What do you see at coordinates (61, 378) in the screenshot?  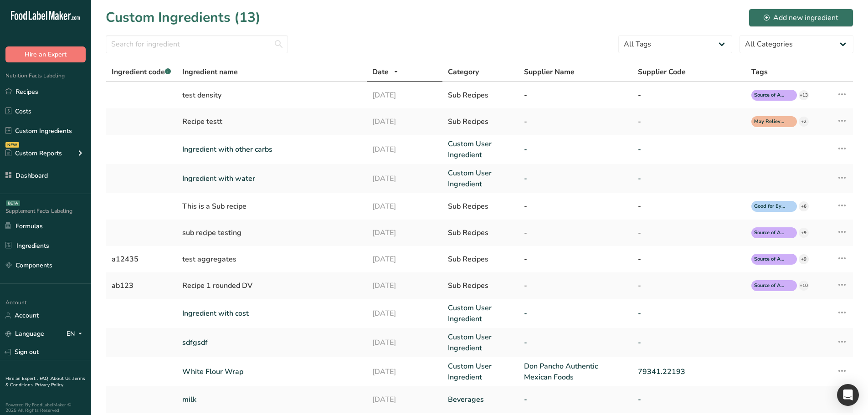 I see `a: About Us .` at bounding box center [61, 378].